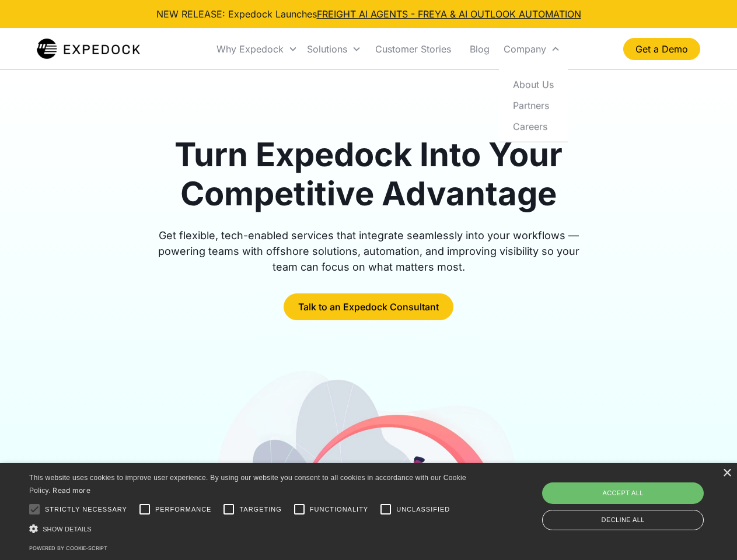 The height and width of the screenshot is (560, 737). I want to click on a: Careers, so click(534, 126).